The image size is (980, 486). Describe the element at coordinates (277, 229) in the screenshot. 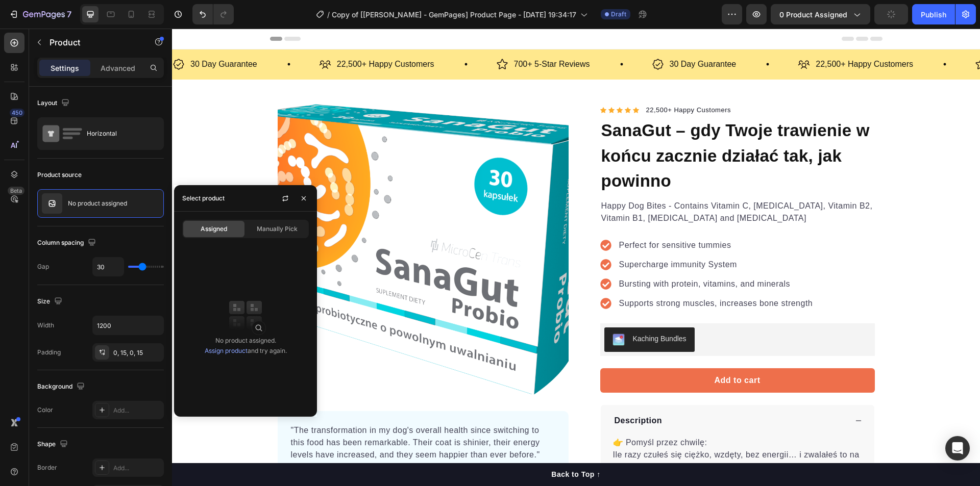

I see `span: Manually Pick` at that location.